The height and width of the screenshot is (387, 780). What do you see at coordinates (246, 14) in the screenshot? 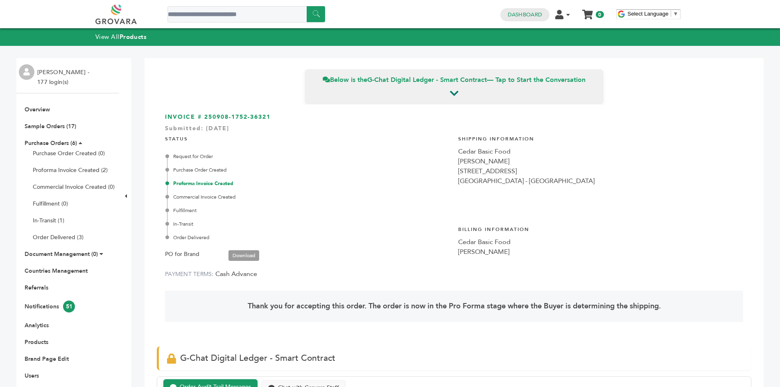
I see `input: Search a product or brand...` at bounding box center [246, 14].